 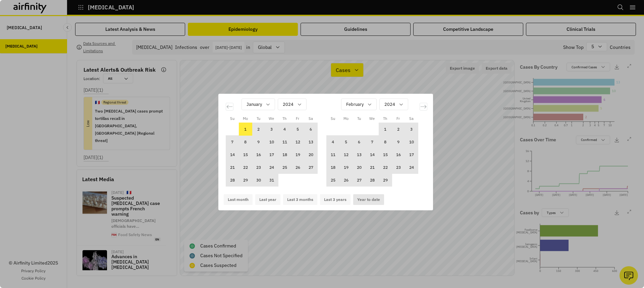 I want to click on td: Selected. Sunday, January 7, 2024, so click(x=232, y=142).